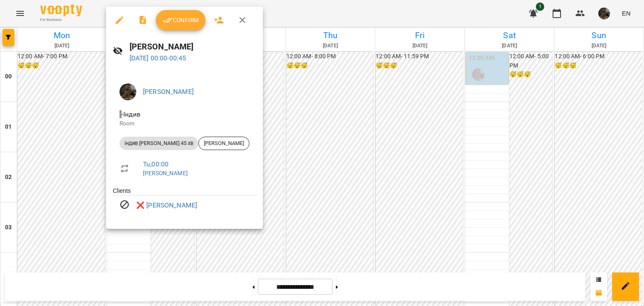 This screenshot has height=306, width=644. What do you see at coordinates (184, 203) in the screenshot?
I see `ul: Clients` at bounding box center [184, 203].